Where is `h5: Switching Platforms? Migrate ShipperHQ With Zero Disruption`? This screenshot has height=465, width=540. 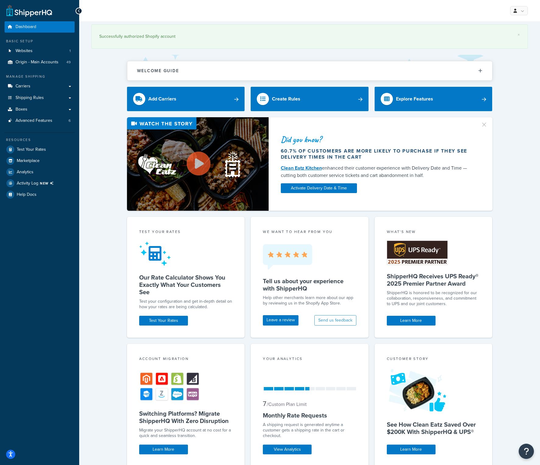 h5: Switching Platforms? Migrate ShipperHQ With Zero Disruption is located at coordinates (186, 417).